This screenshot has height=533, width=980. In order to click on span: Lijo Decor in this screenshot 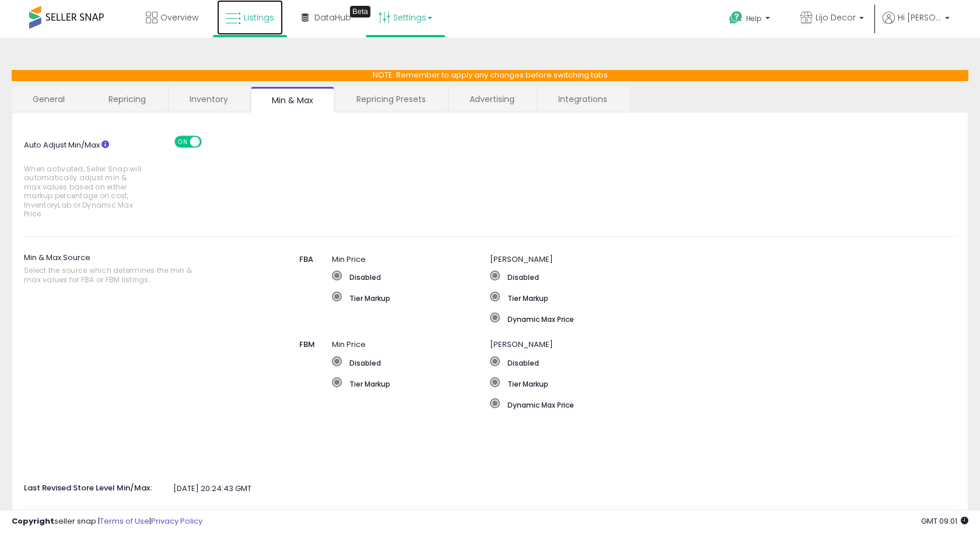, I will do `click(835, 17)`.